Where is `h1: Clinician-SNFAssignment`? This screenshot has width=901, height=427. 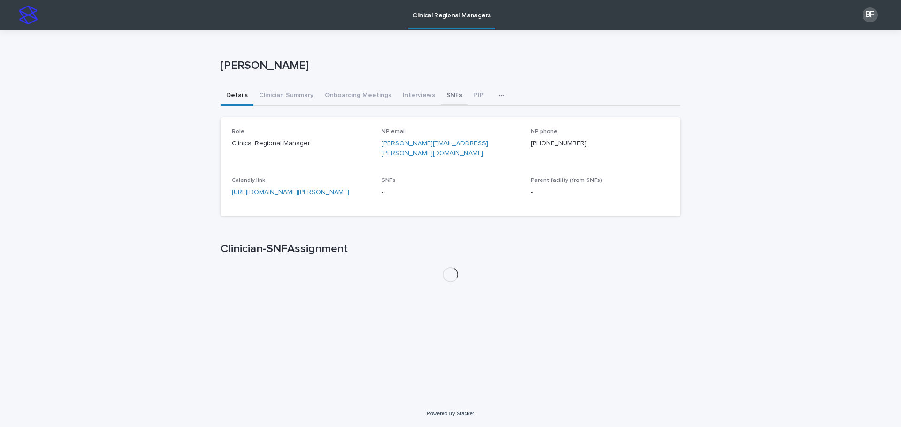 h1: Clinician-SNFAssignment is located at coordinates (450, 249).